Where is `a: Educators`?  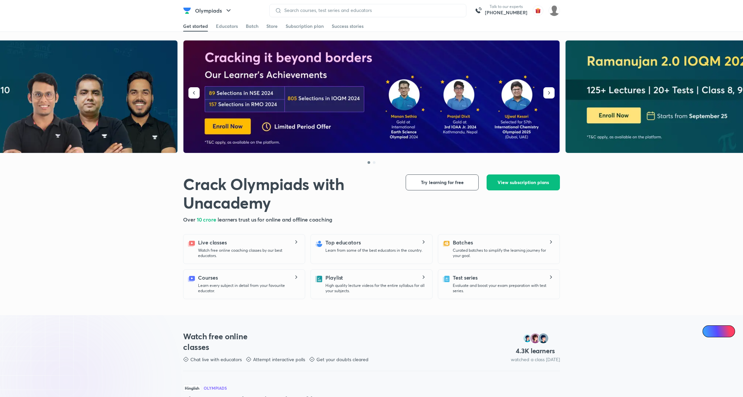 a: Educators is located at coordinates (227, 26).